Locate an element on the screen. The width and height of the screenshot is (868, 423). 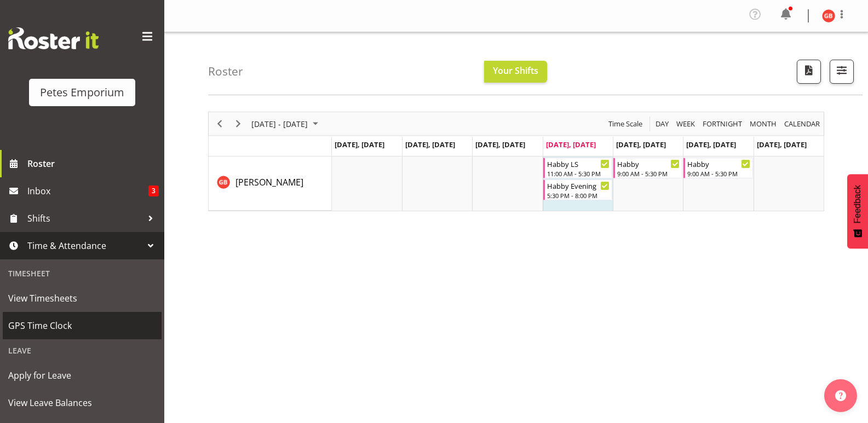
button: Next is located at coordinates (238, 124).